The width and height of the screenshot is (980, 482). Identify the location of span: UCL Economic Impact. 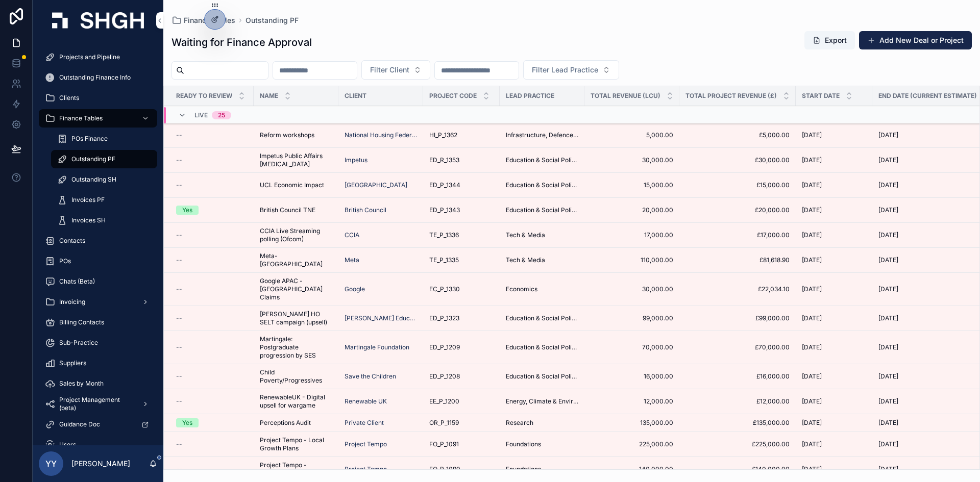
(292, 186).